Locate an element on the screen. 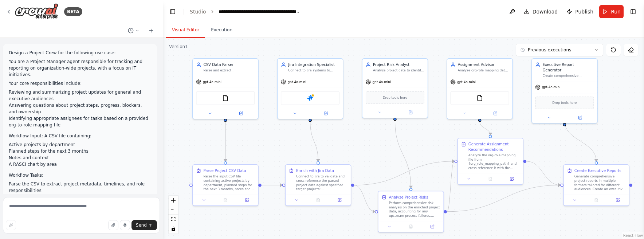 The height and width of the screenshot is (239, 644). div: Analyze Project RisksPerform comprehensive risk analysis on the enriched project data, accounting... is located at coordinates (411, 212).